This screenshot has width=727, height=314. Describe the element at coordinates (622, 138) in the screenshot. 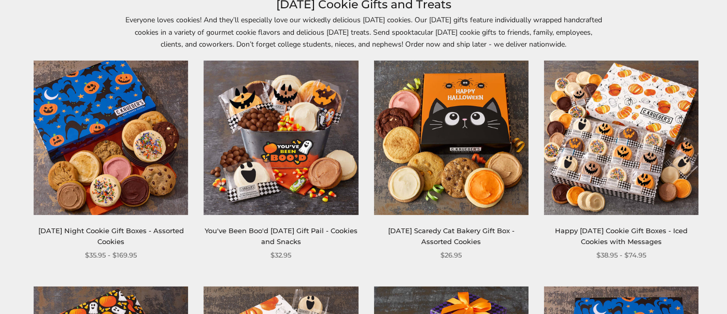

I see `a: Happy Halloween Cookie Gift Boxes - Iced Cookies with Messages` at that location.